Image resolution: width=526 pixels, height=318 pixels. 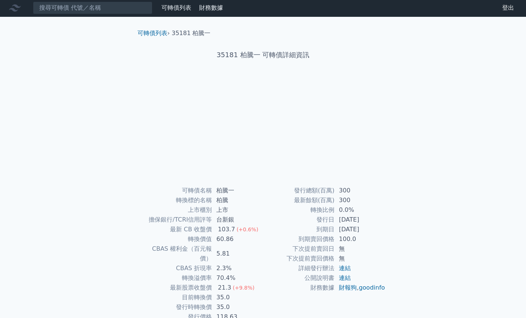 What do you see at coordinates (298, 249) in the screenshot?
I see `td: 下次提前賣回日` at bounding box center [298, 249].